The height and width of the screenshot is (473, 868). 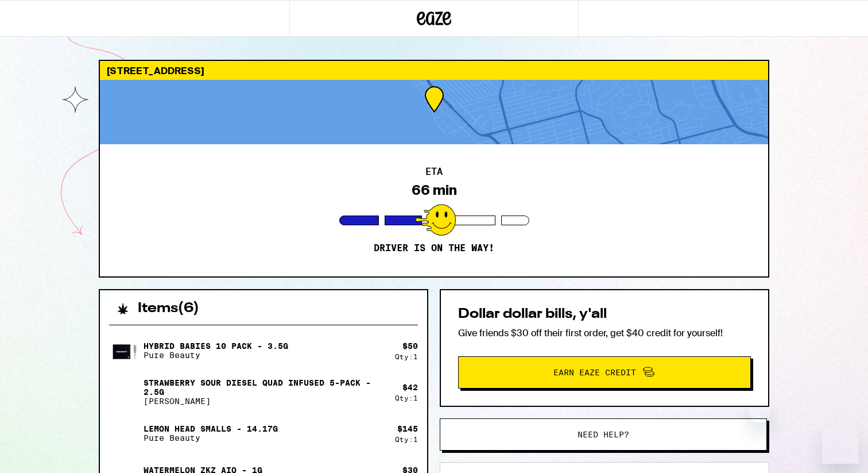 I want to click on span: Earn Eaze Credit, so click(x=595, y=372).